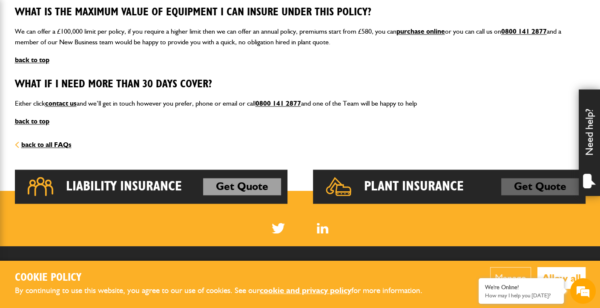 Image resolution: width=600 pixels, height=308 pixels. I want to click on a: purchase online, so click(421, 31).